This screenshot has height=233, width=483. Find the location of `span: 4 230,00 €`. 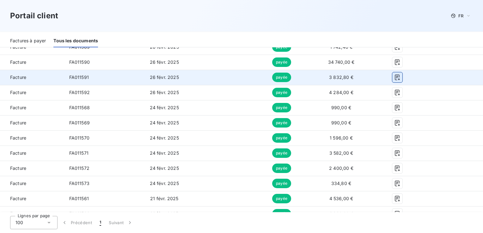

span: 4 230,00 € is located at coordinates (341, 214).